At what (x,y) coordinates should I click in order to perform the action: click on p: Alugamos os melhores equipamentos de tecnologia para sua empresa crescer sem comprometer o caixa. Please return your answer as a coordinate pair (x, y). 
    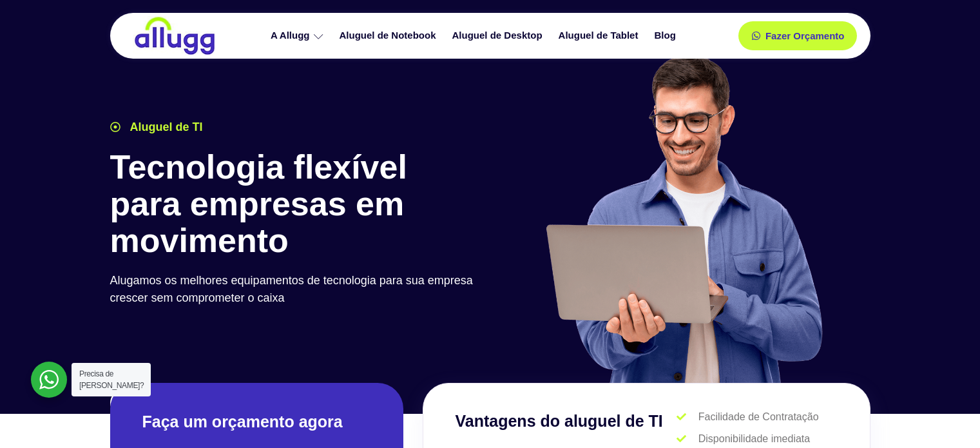
    Looking at the image, I should click on (297, 289).